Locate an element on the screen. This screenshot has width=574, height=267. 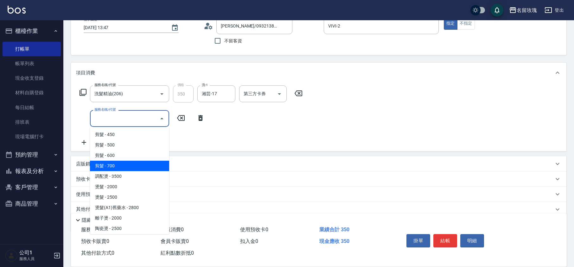
button: Close is located at coordinates (162, 119).